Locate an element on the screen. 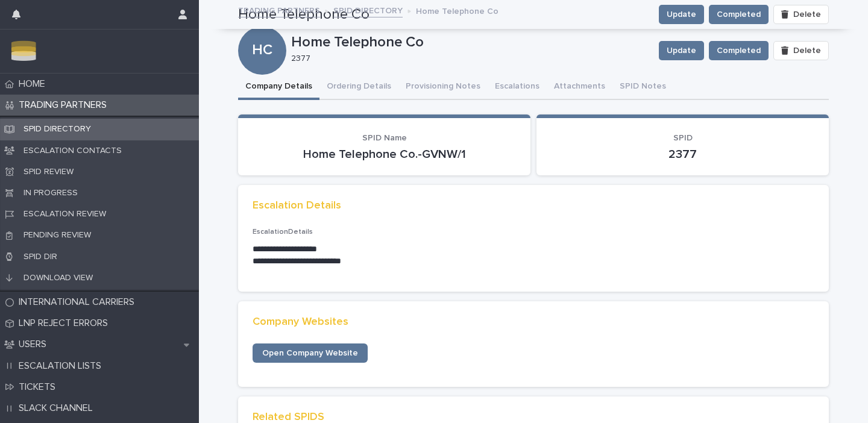 Image resolution: width=868 pixels, height=423 pixels. button: Company Details is located at coordinates (278, 88).